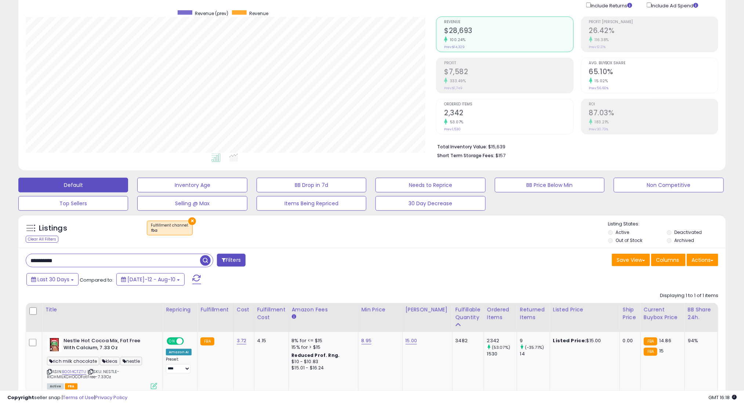 The width and height of the screenshot is (744, 405). What do you see at coordinates (667, 224) in the screenshot?
I see `p: Listing States:` at bounding box center [667, 224].